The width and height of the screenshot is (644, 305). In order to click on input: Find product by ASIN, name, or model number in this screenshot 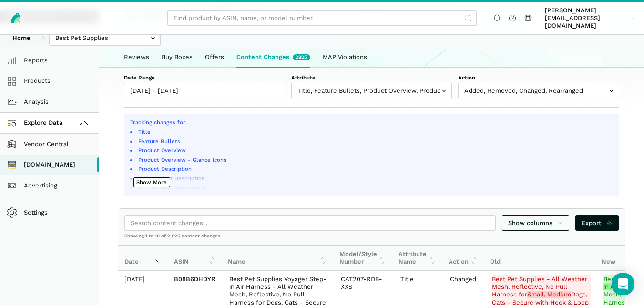, I will do `click(322, 18)`.